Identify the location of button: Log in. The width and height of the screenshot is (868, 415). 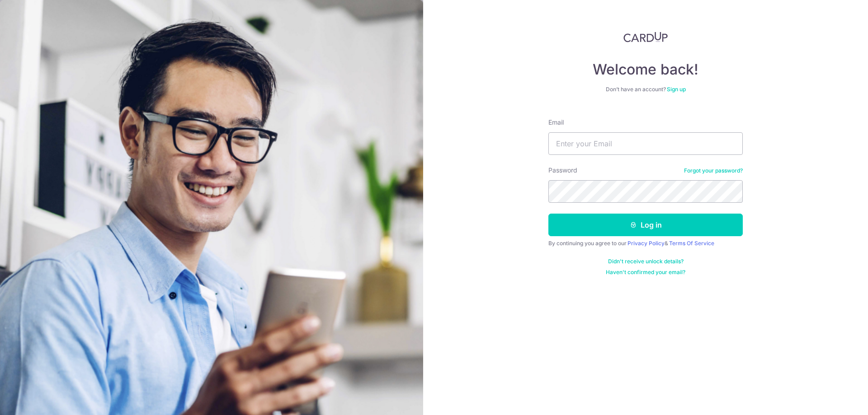
(645, 225).